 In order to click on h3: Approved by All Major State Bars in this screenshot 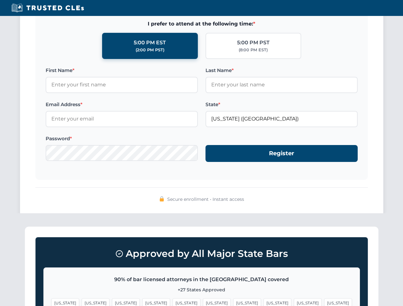, I will do `click(202, 254)`.